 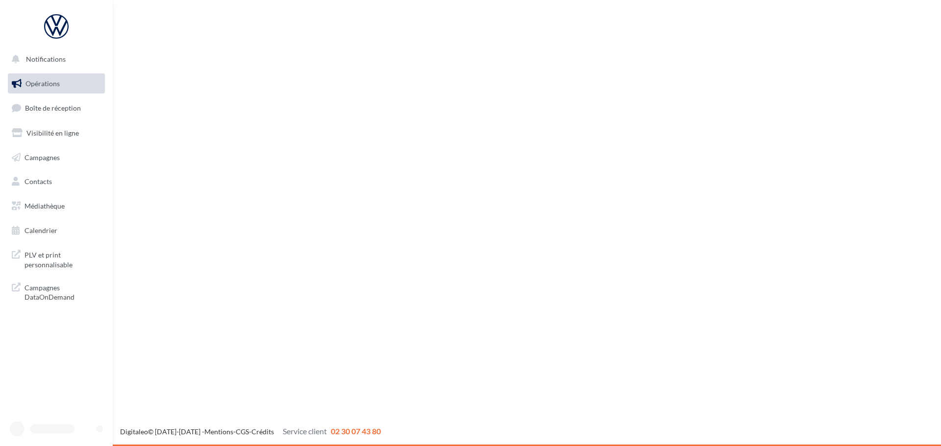 What do you see at coordinates (56, 206) in the screenshot?
I see `a: Médiathèque` at bounding box center [56, 206].